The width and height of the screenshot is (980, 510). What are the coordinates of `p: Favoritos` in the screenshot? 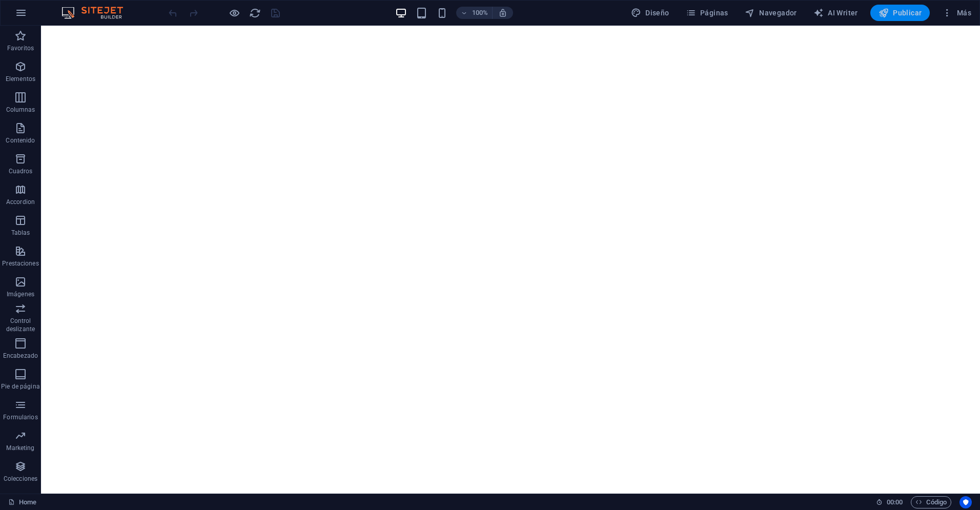 It's located at (21, 48).